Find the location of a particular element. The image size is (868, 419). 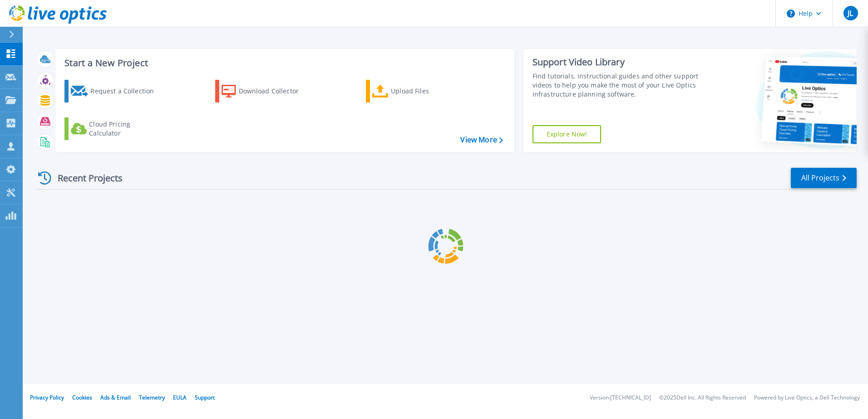

div: Cloud Pricing Calculator is located at coordinates (125, 129).